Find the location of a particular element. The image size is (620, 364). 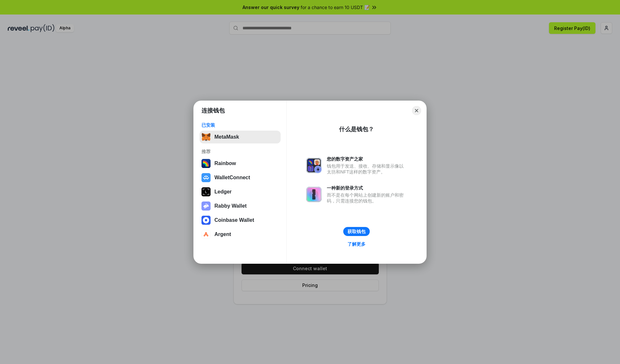

a: 了解更多 is located at coordinates (356, 244).